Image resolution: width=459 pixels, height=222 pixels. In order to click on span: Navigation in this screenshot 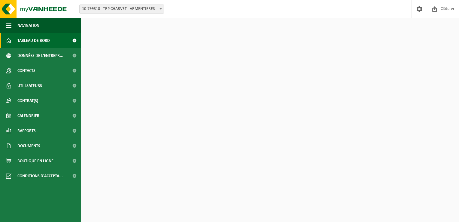, I will do `click(28, 26)`.